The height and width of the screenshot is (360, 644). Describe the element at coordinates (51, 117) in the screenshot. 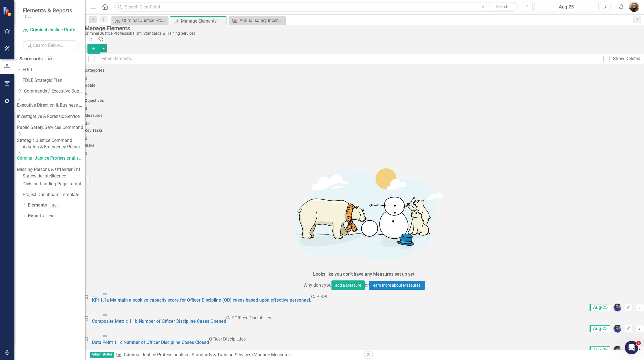

I see `a: Investigative & Forensic Services Command` at that location.